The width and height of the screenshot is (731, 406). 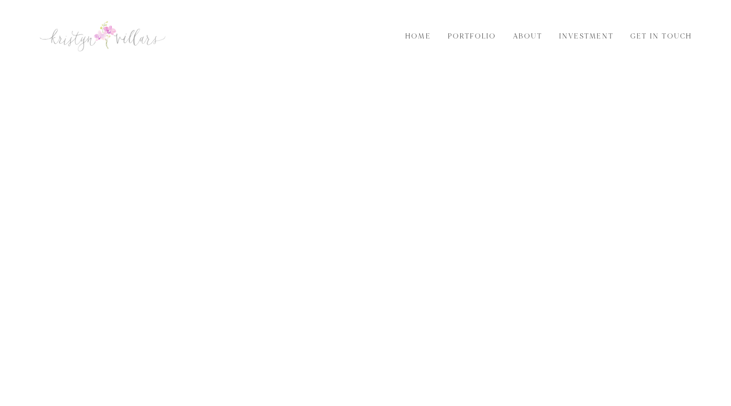 I want to click on a: Portfolio, so click(x=472, y=36).